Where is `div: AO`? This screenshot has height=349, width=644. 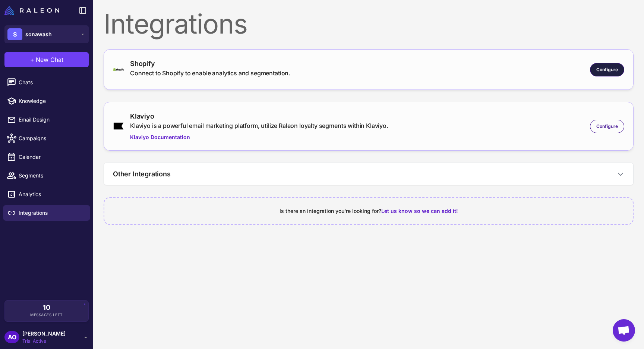 div: AO is located at coordinates (12, 337).